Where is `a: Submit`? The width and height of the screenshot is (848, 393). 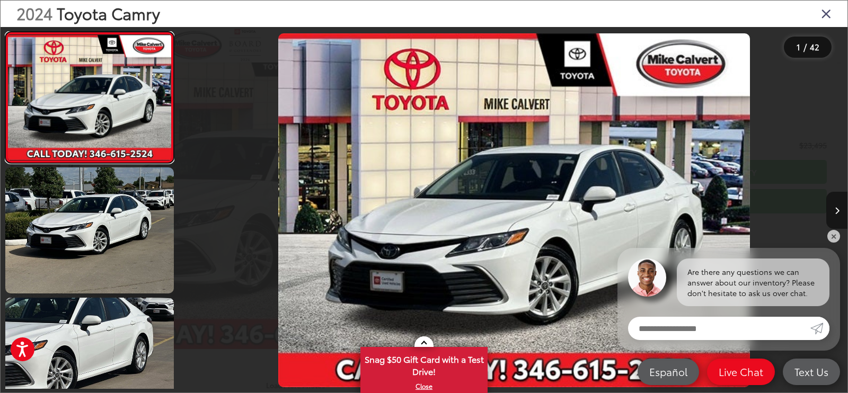 a: Submit is located at coordinates (820, 329).